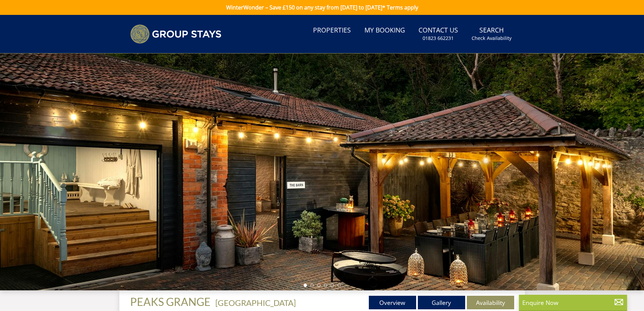 The height and width of the screenshot is (311, 644). I want to click on span: PEAKS GRANGE, so click(170, 302).